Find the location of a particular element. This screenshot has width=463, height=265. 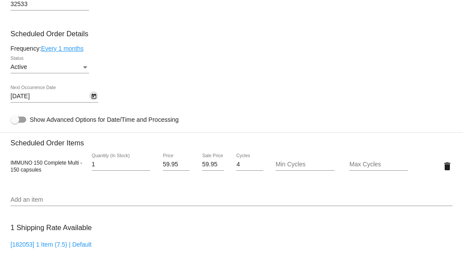

a: [182053] 1 Item (7.5) | Default is located at coordinates (51, 245).